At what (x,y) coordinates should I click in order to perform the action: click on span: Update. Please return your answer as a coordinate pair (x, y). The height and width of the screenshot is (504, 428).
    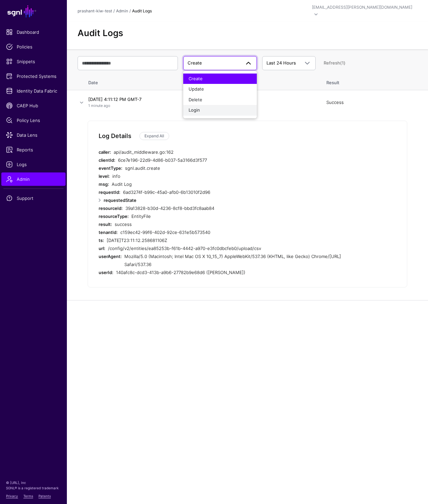
    Looking at the image, I should click on (196, 89).